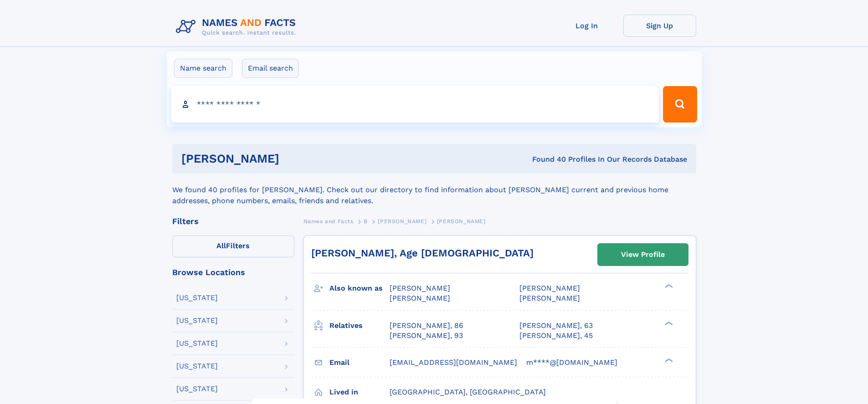 This screenshot has height=404, width=868. What do you see at coordinates (238, 27) in the screenshot?
I see `img: Logo Names and Facts` at bounding box center [238, 27].